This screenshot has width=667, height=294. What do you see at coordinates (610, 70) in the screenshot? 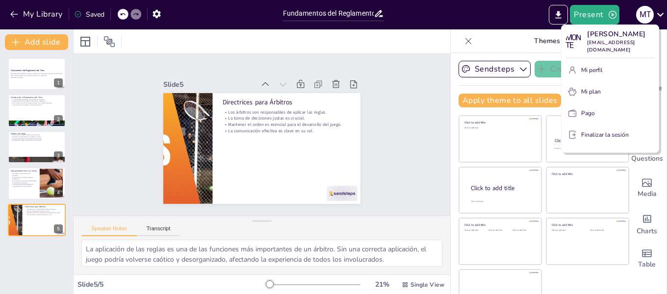
I see `button: Mi perfil` at bounding box center [610, 70].